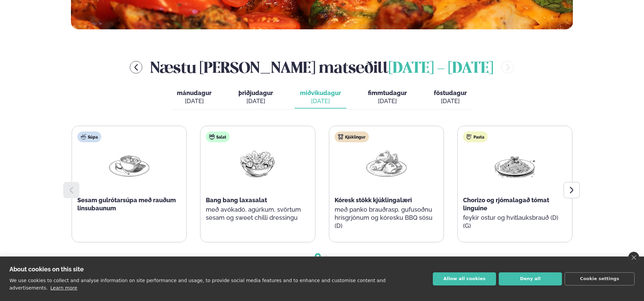  What do you see at coordinates (506, 204) in the screenshot?
I see `span: Chorizo og rjómalagað tómat linguine` at bounding box center [506, 204].